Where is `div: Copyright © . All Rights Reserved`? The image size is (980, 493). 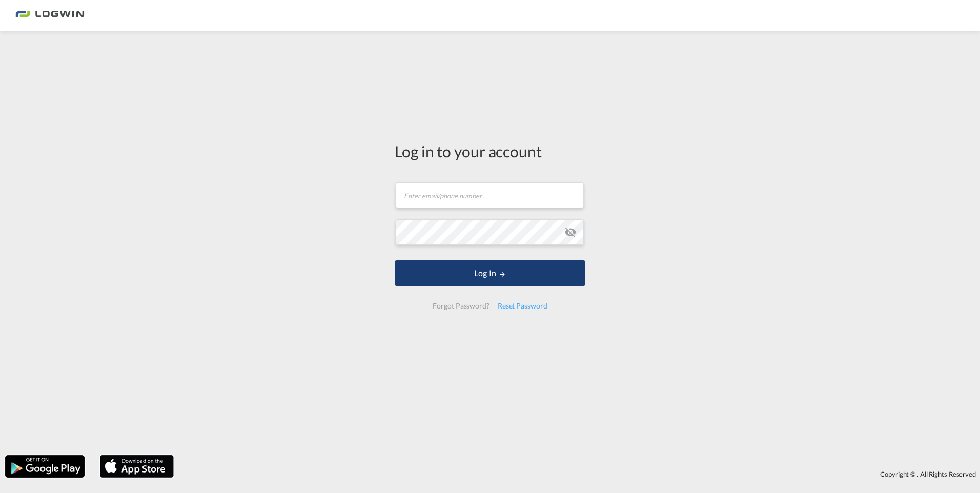
div: Copyright © . All Rights Reserved is located at coordinates (579, 474).